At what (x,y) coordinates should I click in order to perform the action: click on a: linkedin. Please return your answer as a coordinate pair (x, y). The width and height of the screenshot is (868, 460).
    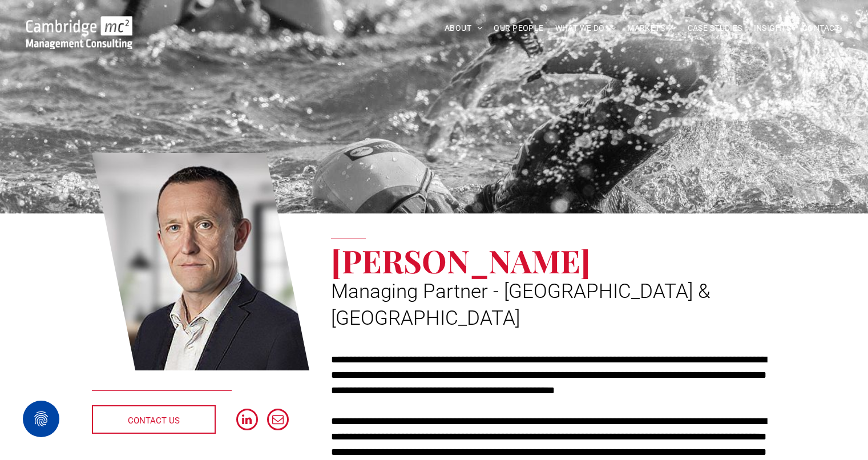
    Looking at the image, I should click on (247, 421).